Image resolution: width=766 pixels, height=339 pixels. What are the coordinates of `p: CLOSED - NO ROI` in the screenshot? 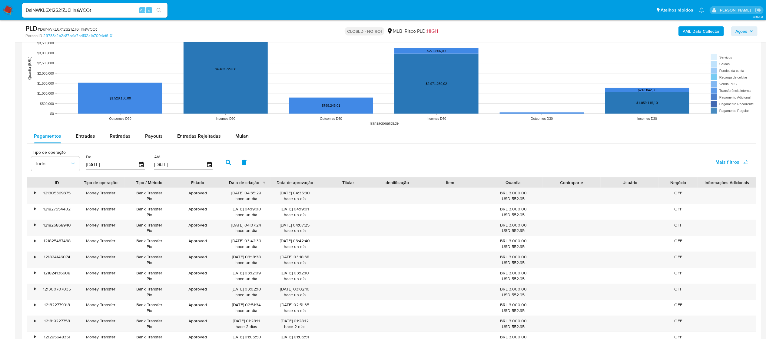 It's located at (364, 31).